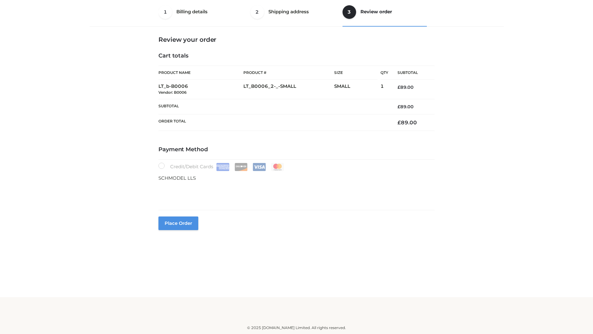  What do you see at coordinates (296, 40) in the screenshot?
I see `h3: Review your order` at bounding box center [296, 40].